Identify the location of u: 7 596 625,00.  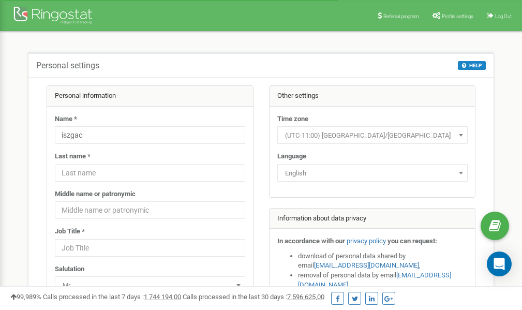
(306, 297).